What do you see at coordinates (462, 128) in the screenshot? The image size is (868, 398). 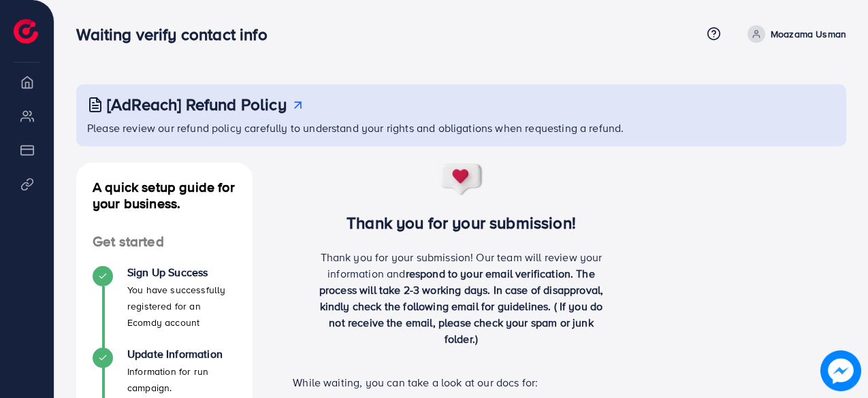 I see `p: Please review our refund policy carefully to understand your rights and obligations when requesti...` at bounding box center [462, 128].